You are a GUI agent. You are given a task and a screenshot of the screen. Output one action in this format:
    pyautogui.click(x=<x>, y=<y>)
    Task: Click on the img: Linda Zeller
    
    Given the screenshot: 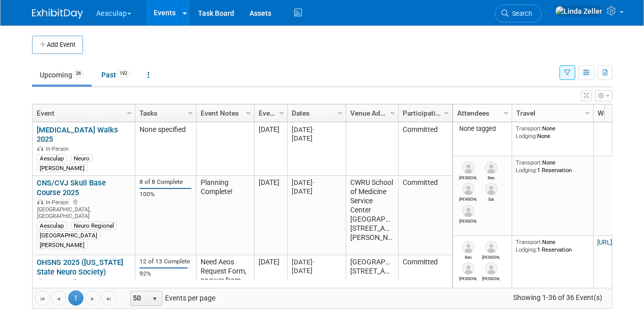 What is the action you would take?
    pyautogui.click(x=579, y=11)
    